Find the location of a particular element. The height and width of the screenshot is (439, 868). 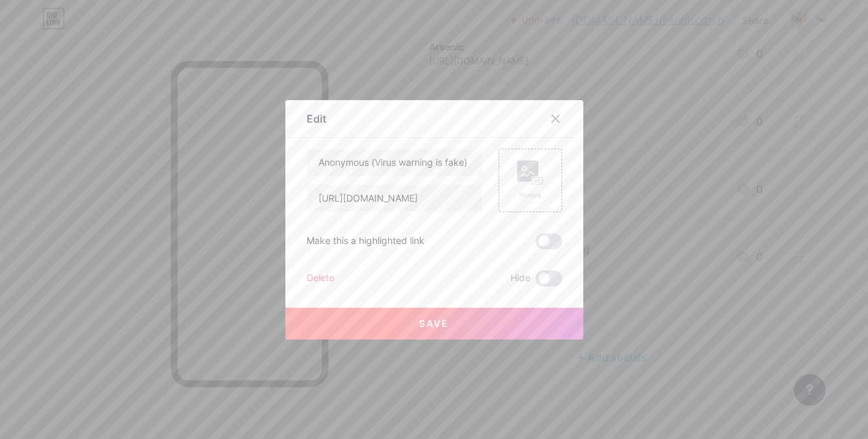

span: Save is located at coordinates (434, 323).